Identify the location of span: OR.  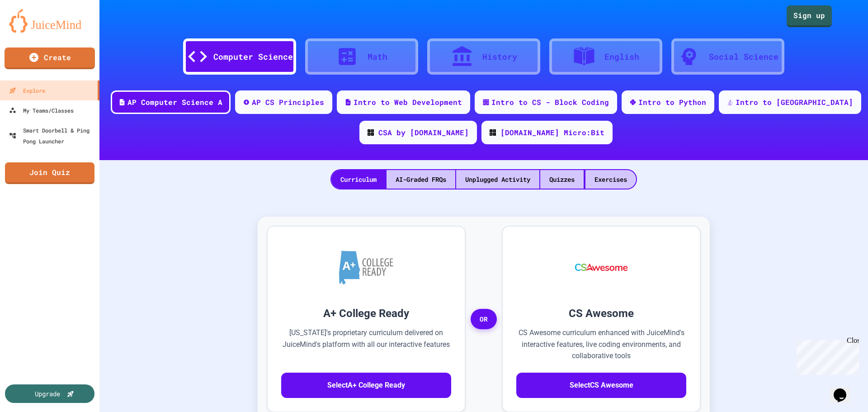
(484, 319).